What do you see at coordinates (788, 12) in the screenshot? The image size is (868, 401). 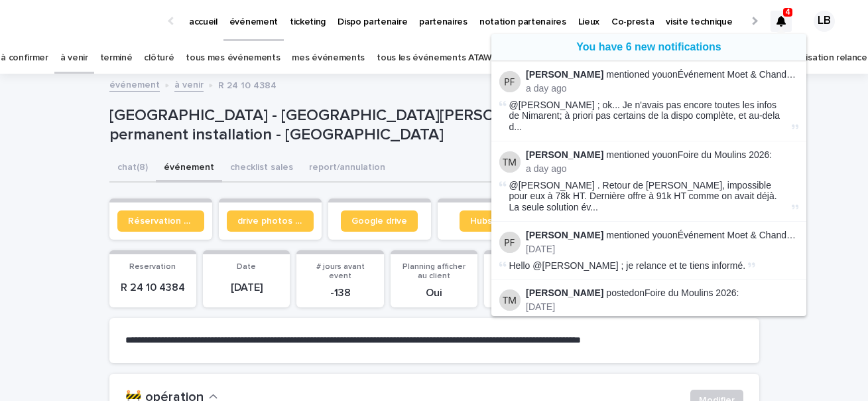 I see `p: 4` at bounding box center [788, 12].